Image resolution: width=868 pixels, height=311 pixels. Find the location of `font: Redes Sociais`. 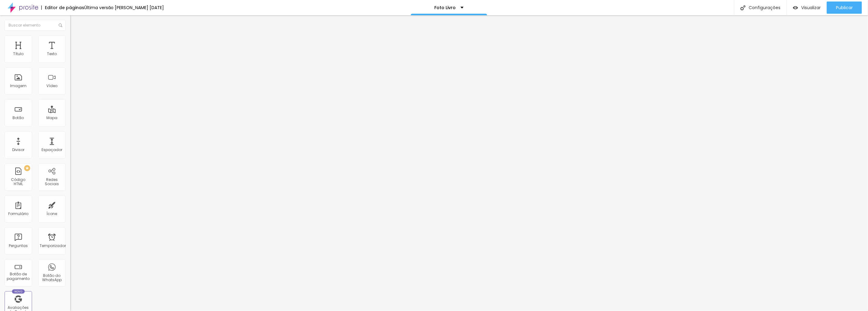

font: Redes Sociais is located at coordinates (52, 182).